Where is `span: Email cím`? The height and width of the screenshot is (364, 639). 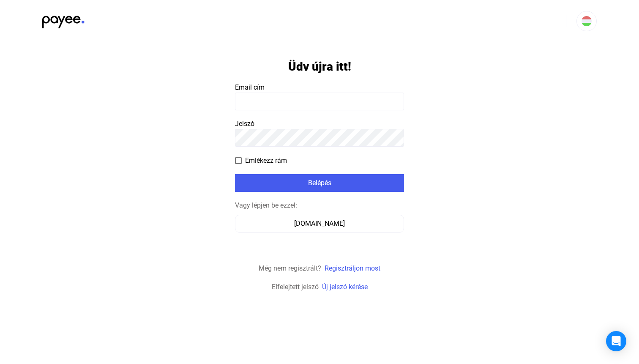 span: Email cím is located at coordinates (249, 87).